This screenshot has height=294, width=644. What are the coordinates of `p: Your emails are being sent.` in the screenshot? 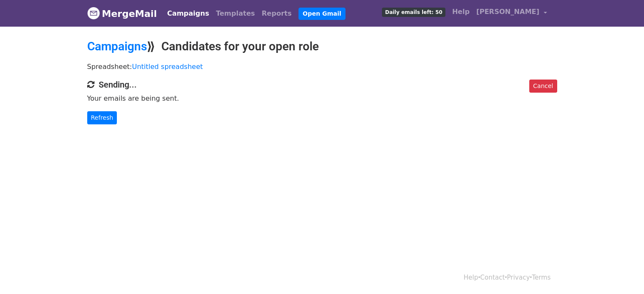 It's located at (322, 98).